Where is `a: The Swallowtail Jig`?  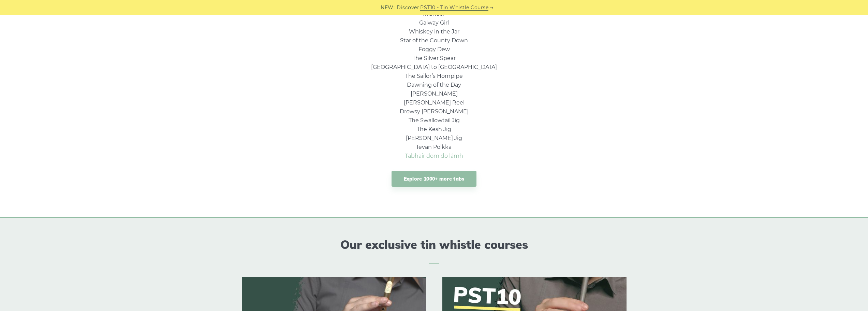
a: The Swallowtail Jig is located at coordinates (434, 120).